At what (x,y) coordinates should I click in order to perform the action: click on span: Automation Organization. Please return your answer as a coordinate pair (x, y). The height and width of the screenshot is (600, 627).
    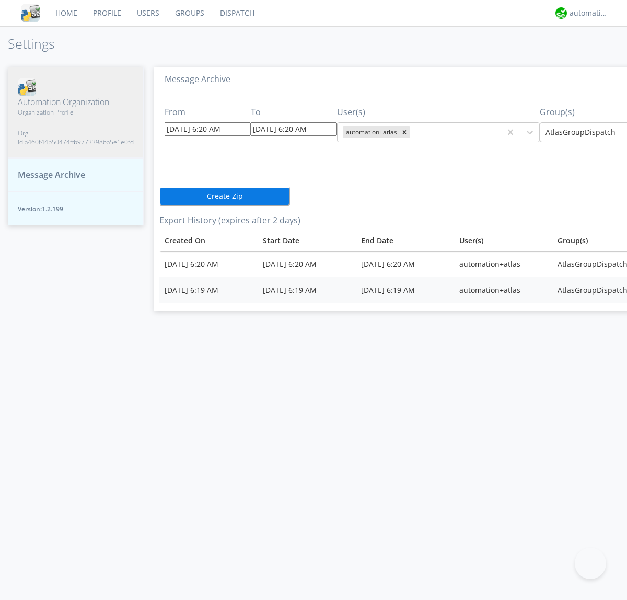
    Looking at the image, I should click on (76, 102).